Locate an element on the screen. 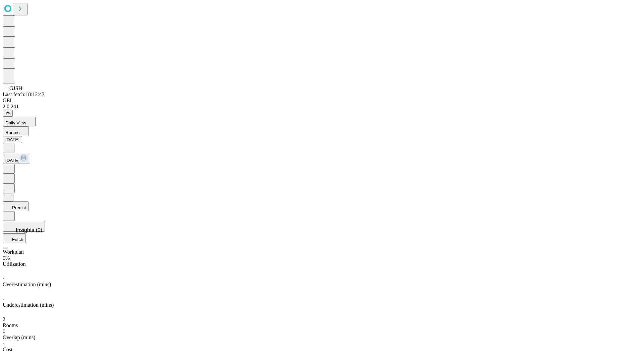  span: 0% is located at coordinates (6, 258).